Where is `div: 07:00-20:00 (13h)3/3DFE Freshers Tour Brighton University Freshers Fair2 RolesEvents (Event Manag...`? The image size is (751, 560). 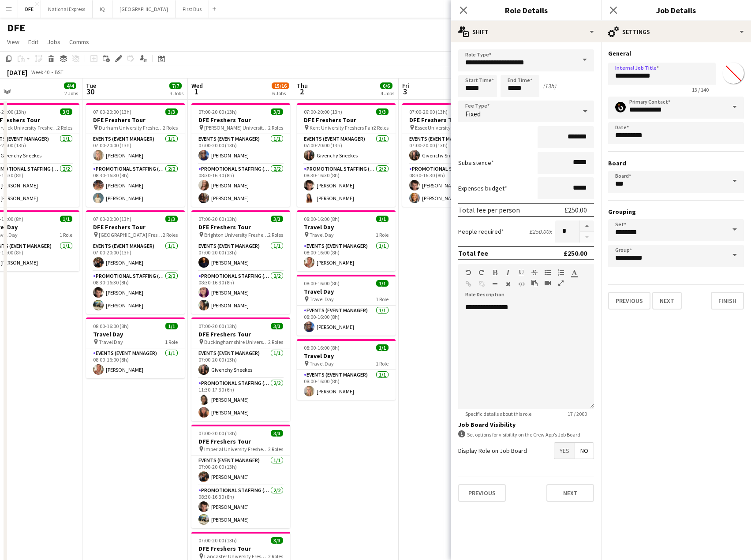
div: 07:00-20:00 (13h)3/3DFE Freshers Tour Brighton University Freshers Fair2 RolesEvents (Event Manag... is located at coordinates (241, 262).